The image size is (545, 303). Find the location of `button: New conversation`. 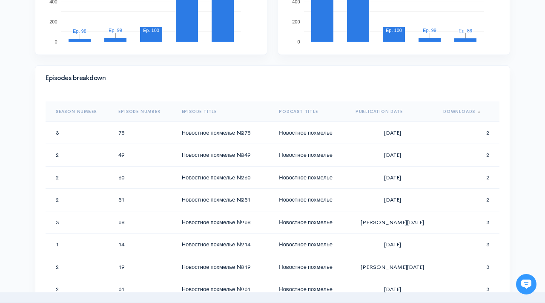

button: New conversation is located at coordinates (85, 121).